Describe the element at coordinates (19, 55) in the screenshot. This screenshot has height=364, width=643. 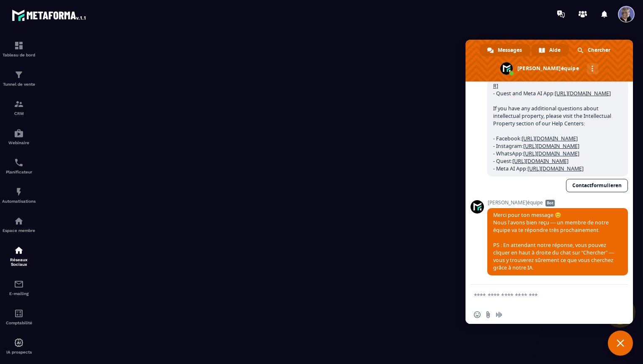
I see `p: Tableau de bord` at that location.